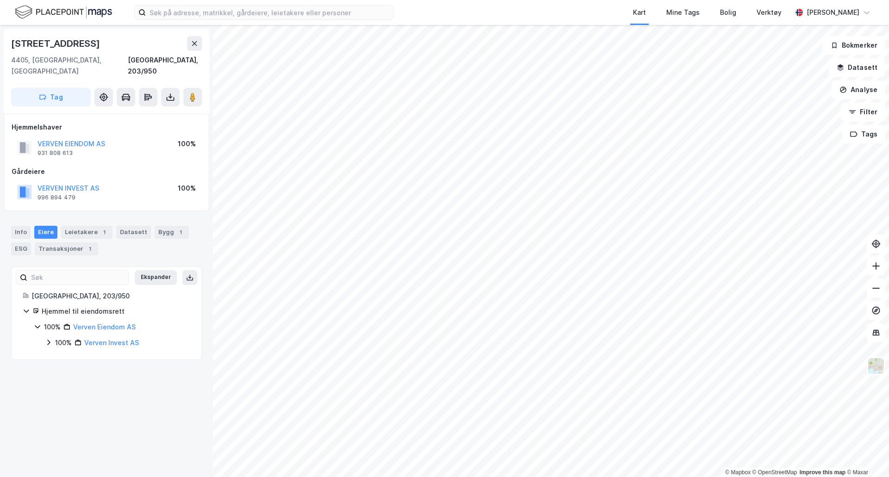 This screenshot has width=889, height=477. I want to click on div: Bolig, so click(728, 12).